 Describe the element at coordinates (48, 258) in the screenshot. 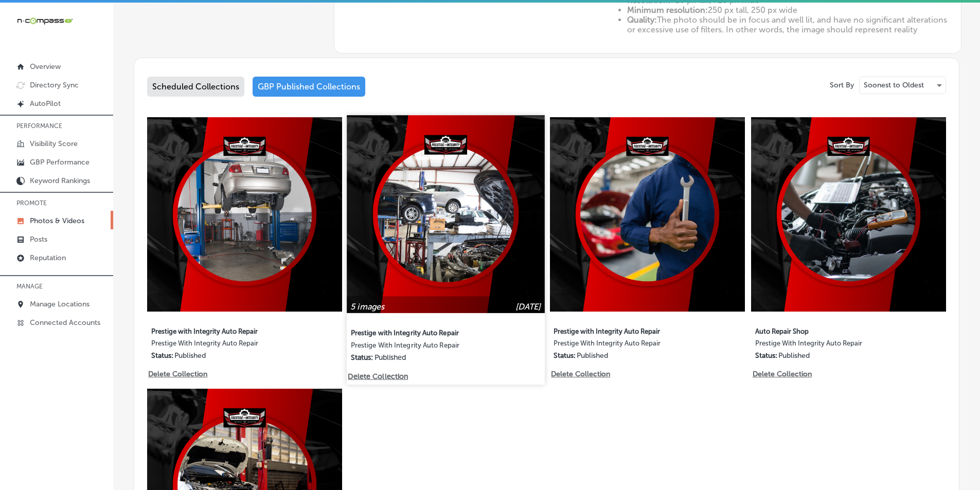

I see `p: Reputation` at that location.